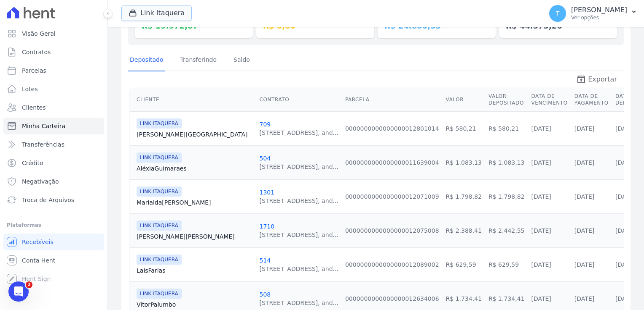  What do you see at coordinates (54, 33) in the screenshot?
I see `a: Visão Geral` at bounding box center [54, 33].